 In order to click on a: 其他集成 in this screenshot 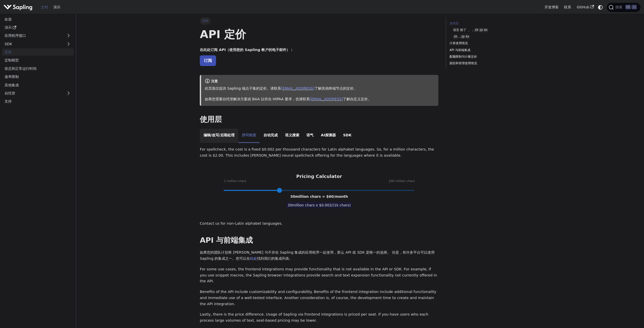, I will do `click(38, 85)`.